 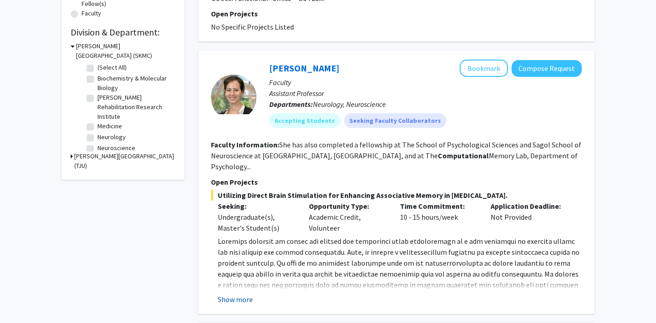 I want to click on h2: Division & Department:, so click(x=123, y=32).